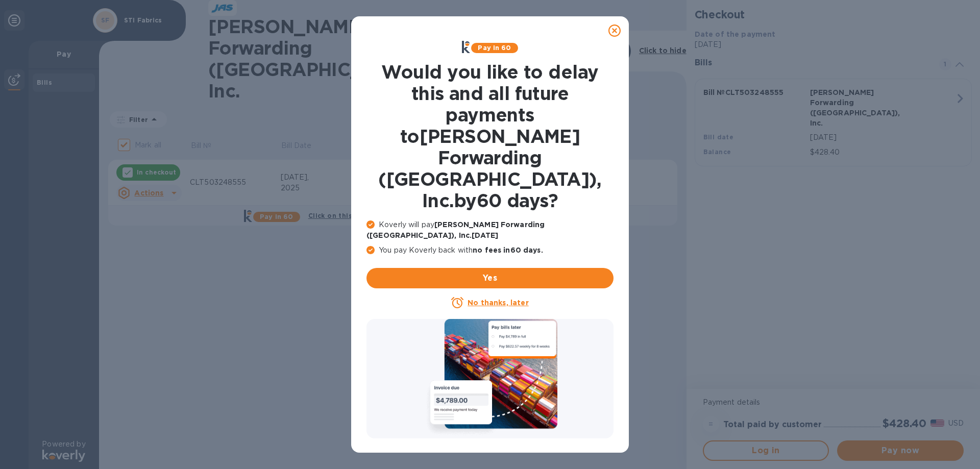 The height and width of the screenshot is (469, 980). Describe the element at coordinates (490, 250) in the screenshot. I see `p: You pay Koverly back with` at that location.